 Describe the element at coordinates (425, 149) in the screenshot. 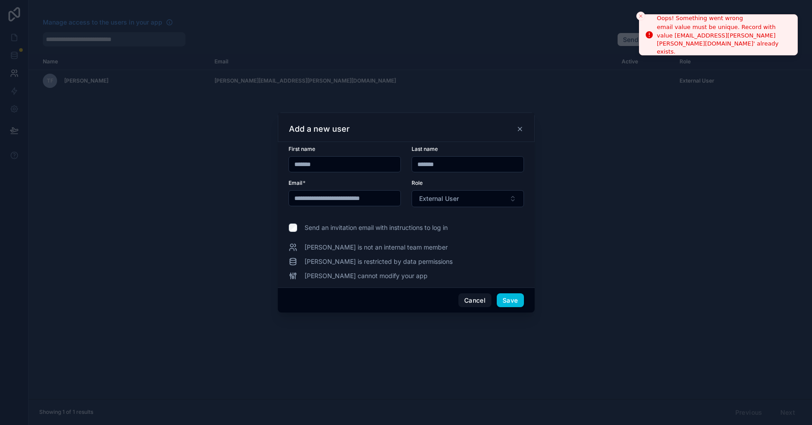

I see `span: Last name` at that location.